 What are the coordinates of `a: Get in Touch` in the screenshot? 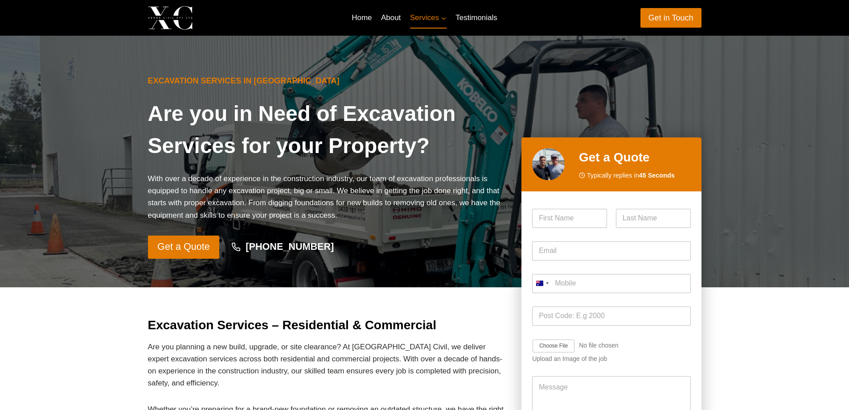 It's located at (671, 17).